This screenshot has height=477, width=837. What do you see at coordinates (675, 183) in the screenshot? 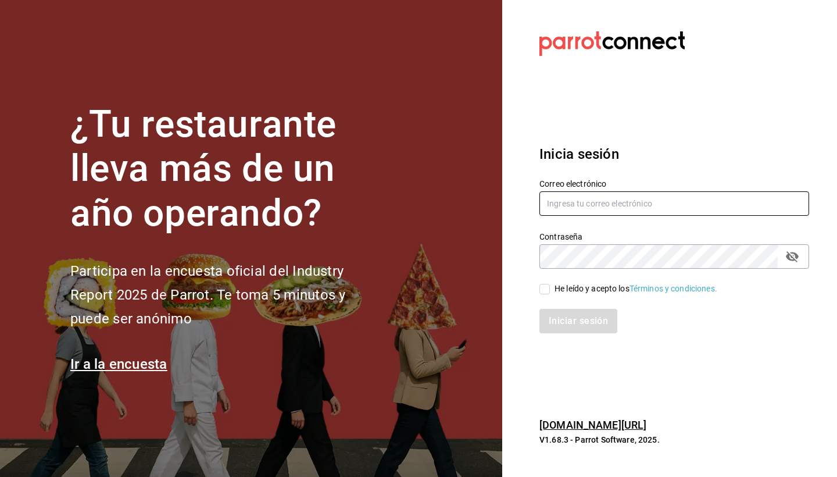
I see `label: Correo electrónico` at bounding box center [675, 183].